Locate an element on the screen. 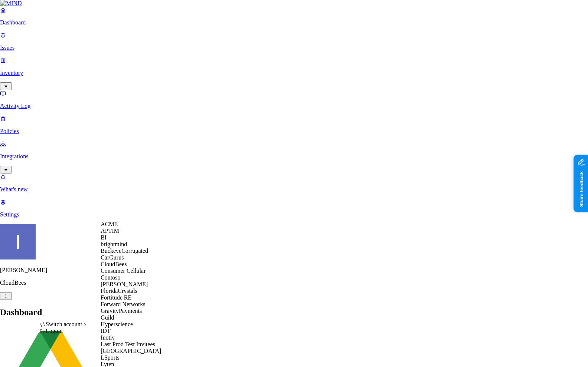 The height and width of the screenshot is (367, 588). span: GravityPayments is located at coordinates (121, 311).